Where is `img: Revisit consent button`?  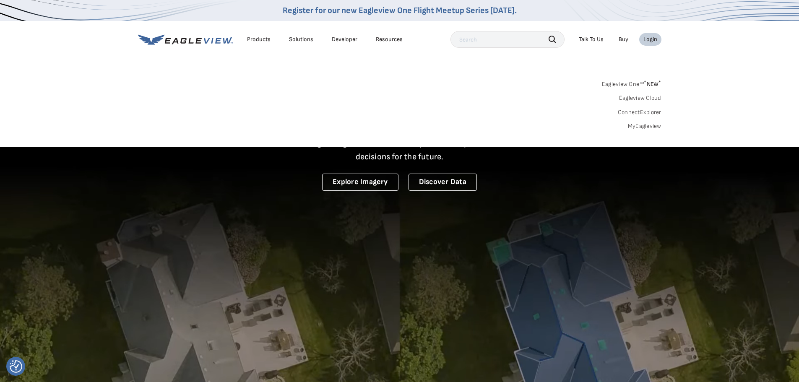 img: Revisit consent button is located at coordinates (16, 367).